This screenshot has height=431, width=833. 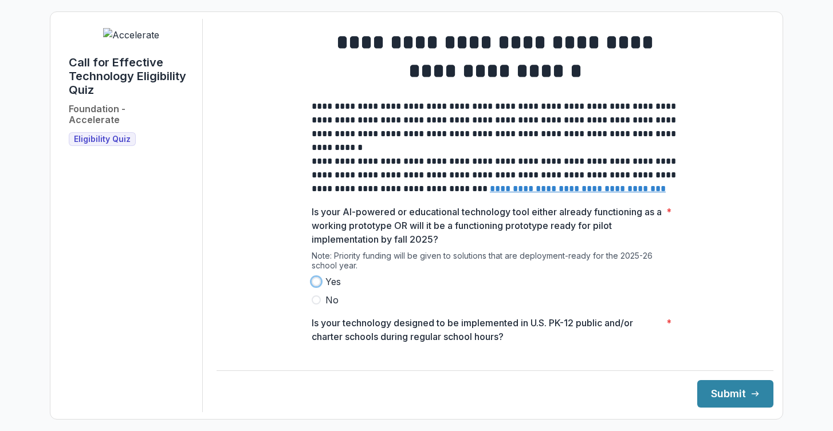 What do you see at coordinates (495, 263) in the screenshot?
I see `div: Note: Priority funding will be given to solutions that are deployment-ready for the 2025-26 schoo...` at bounding box center [495, 263].